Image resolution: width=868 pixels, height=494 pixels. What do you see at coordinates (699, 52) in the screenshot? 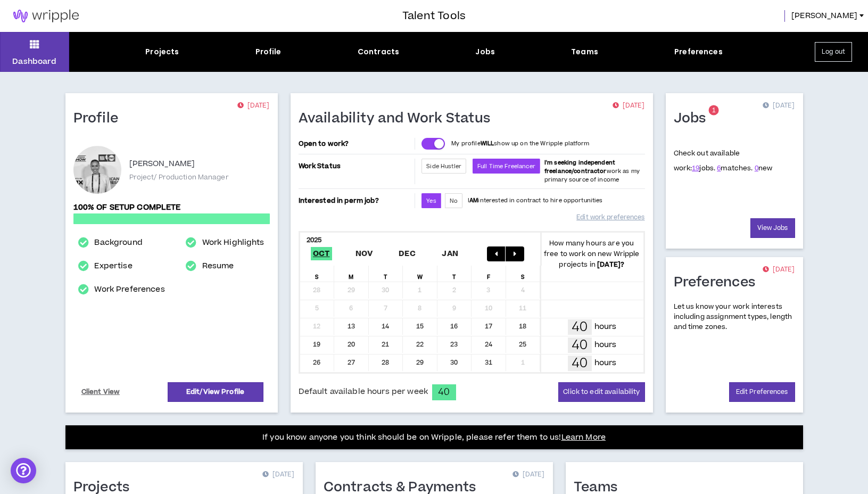
I see `div: Preferences` at bounding box center [699, 52].